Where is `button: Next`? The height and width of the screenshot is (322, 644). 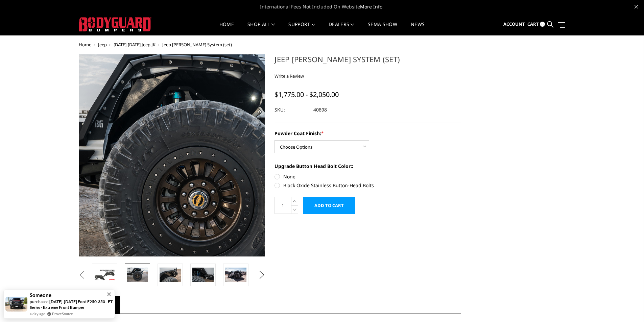 button: Next is located at coordinates (261, 275).